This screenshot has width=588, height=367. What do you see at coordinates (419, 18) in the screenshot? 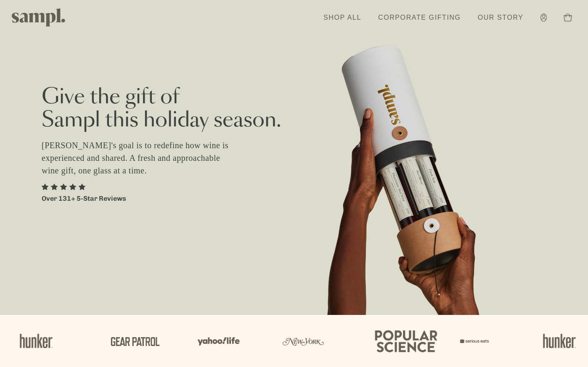
I see `a: Corporate Gifting` at bounding box center [419, 18].